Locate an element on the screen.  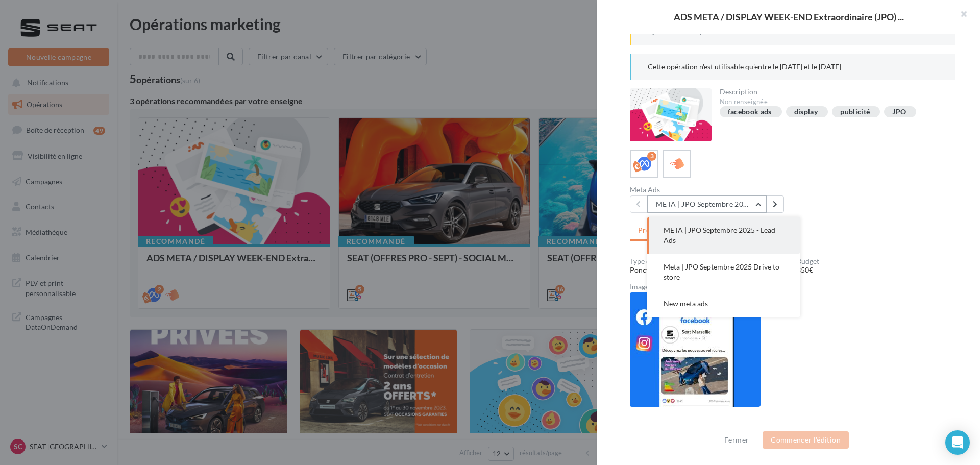
div: Budget is located at coordinates (876, 261).